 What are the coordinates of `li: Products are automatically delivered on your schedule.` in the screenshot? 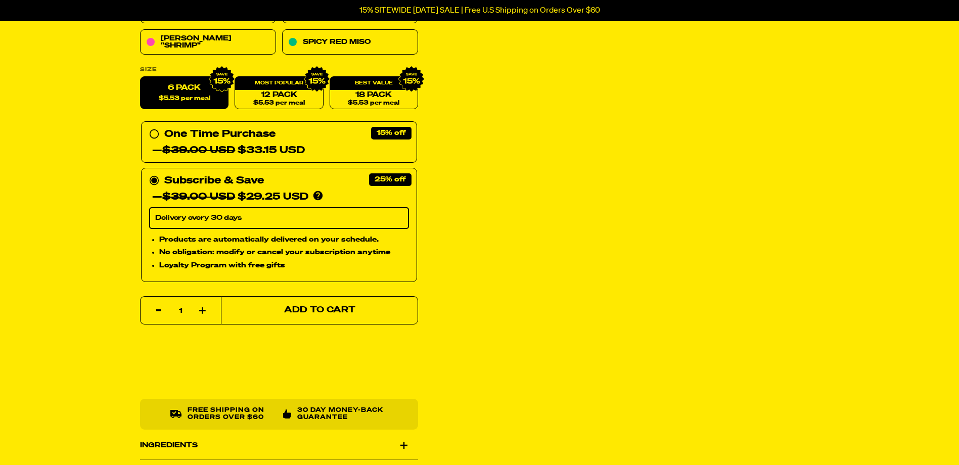 It's located at (284, 240).